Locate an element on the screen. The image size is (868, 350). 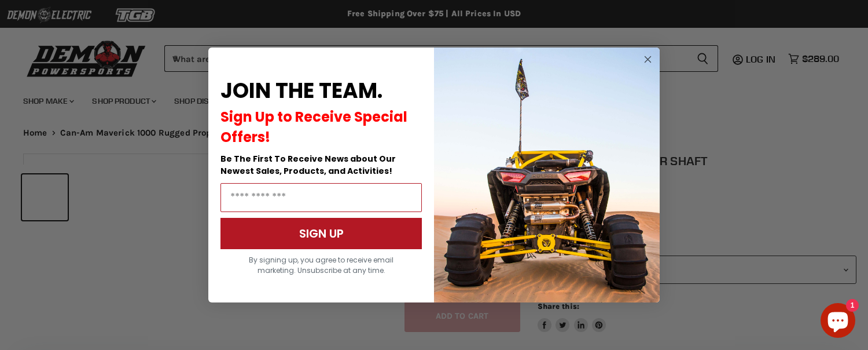
span: By signing up, you agree to receive email marketing. Unsubscribe at any time. is located at coordinates (321, 264).